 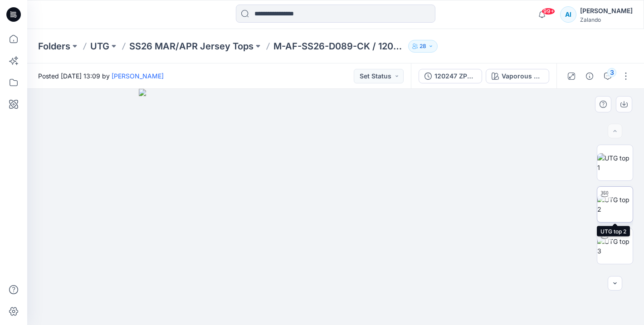 What do you see at coordinates (523, 76) in the screenshot?
I see `div: Vaporous Gray (12-4302 TCX)` at bounding box center [523, 76].